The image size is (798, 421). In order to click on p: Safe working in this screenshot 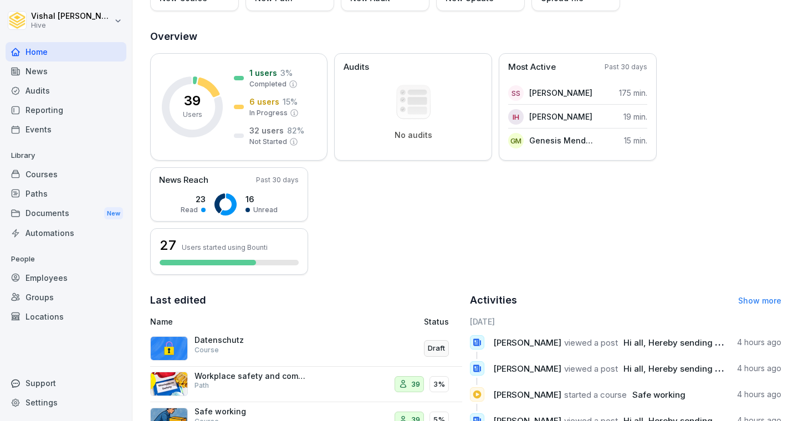, I will do `click(250, 412)`.